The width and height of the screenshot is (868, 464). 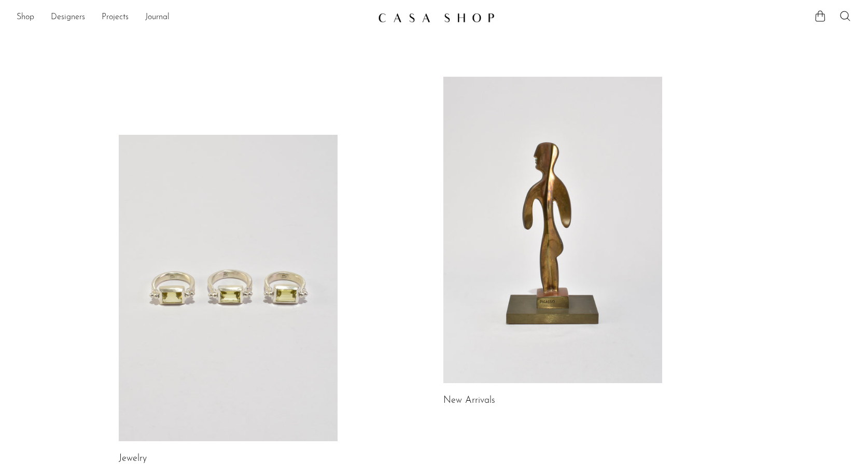 What do you see at coordinates (157, 18) in the screenshot?
I see `a: Journal` at bounding box center [157, 18].